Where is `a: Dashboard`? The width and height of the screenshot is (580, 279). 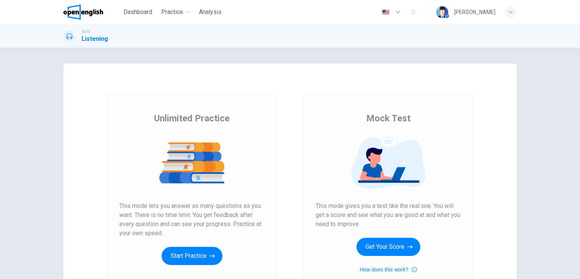 a: Dashboard is located at coordinates (138, 12).